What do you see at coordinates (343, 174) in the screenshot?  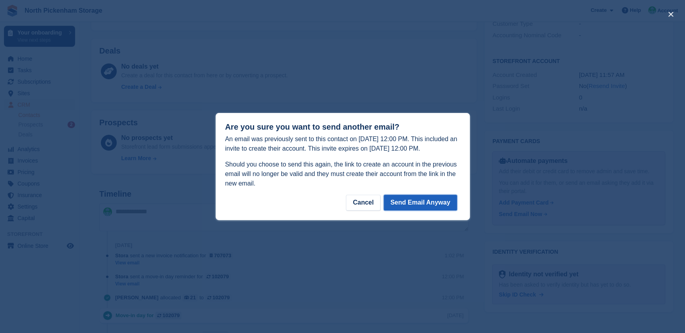 I see `p: Should you choose to send this again, the link to create an account in the previous email will no...` at bounding box center [343, 174].